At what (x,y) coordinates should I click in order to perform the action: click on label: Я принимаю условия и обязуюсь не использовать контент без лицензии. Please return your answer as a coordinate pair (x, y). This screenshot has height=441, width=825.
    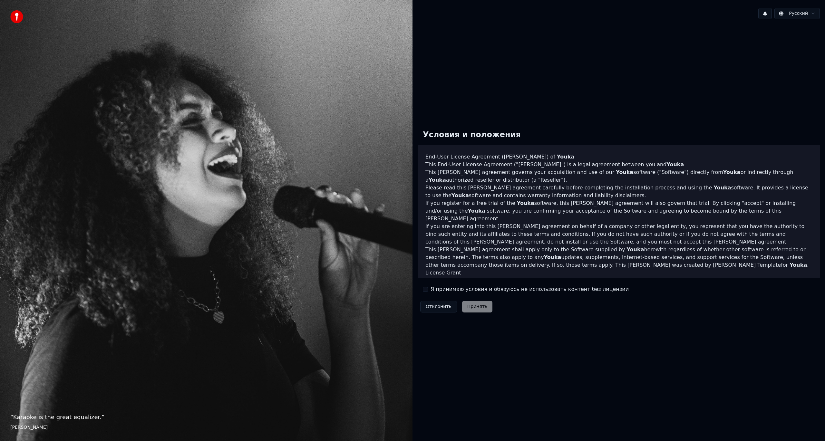
    Looking at the image, I should click on (530, 290).